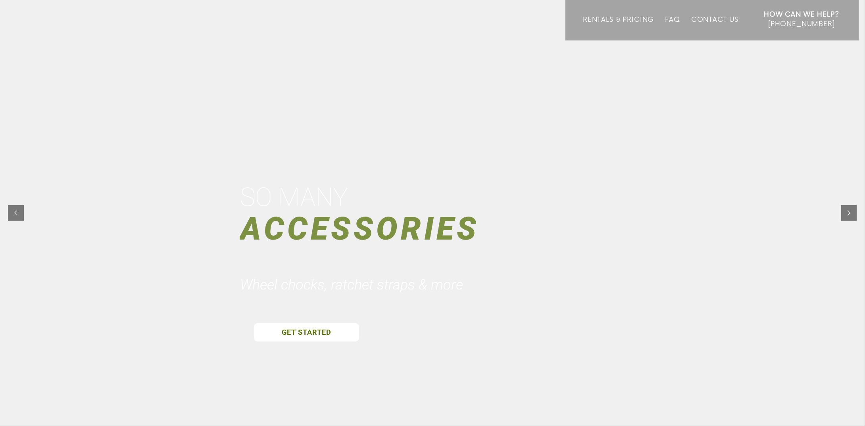  I want to click on div: SO MANY, so click(296, 197).